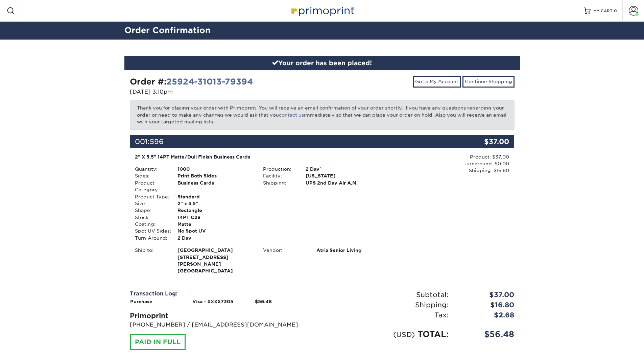 The image size is (644, 360). What do you see at coordinates (215, 186) in the screenshot?
I see `div: Business Cards` at bounding box center [215, 186].